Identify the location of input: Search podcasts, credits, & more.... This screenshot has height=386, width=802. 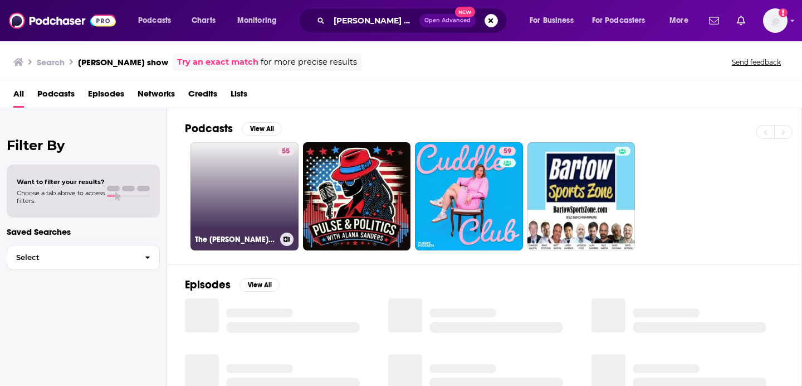
(374, 21).